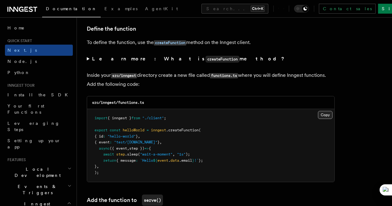  I want to click on a: Add the function toserve(), so click(125, 200).